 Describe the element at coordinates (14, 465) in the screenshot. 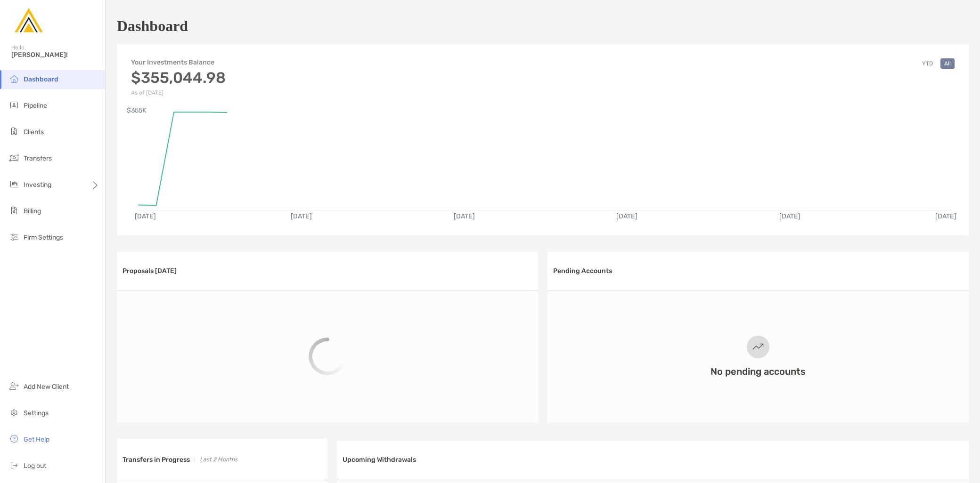

I see `img: logout icon` at that location.